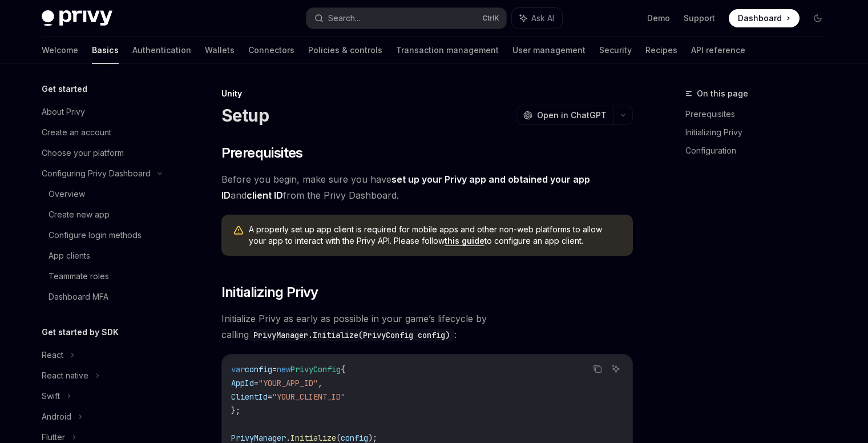 This screenshot has height=443, width=868. I want to click on a: Initializing Privy, so click(761, 132).